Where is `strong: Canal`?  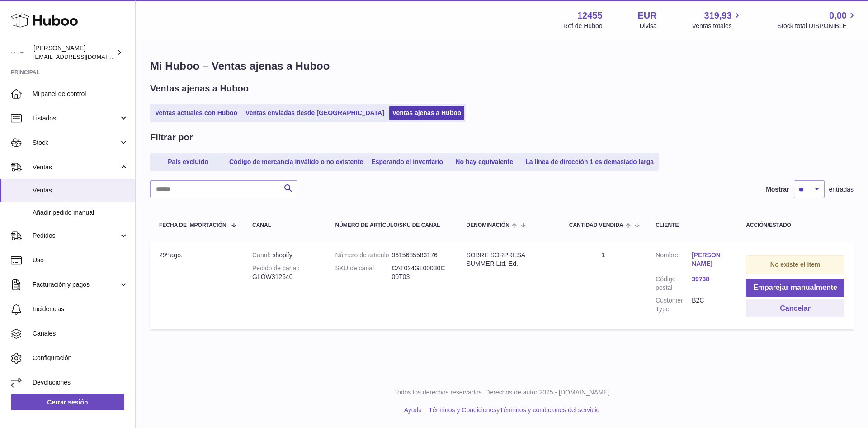 strong: Canal is located at coordinates (262, 255).